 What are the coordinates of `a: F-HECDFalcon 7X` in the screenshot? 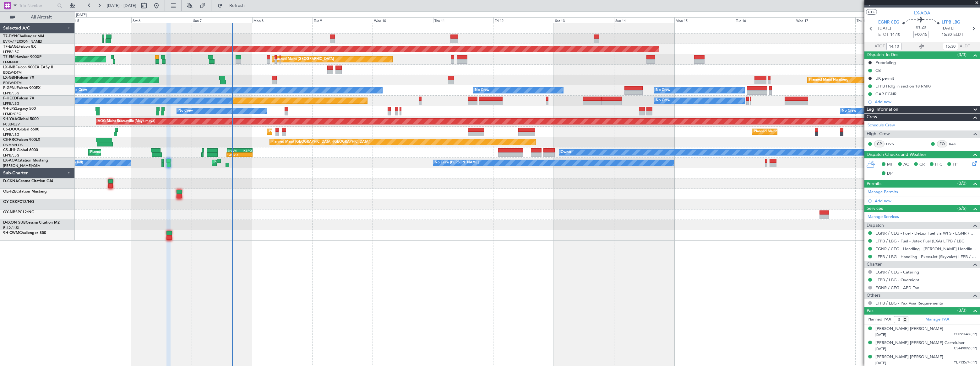 It's located at (19, 98).